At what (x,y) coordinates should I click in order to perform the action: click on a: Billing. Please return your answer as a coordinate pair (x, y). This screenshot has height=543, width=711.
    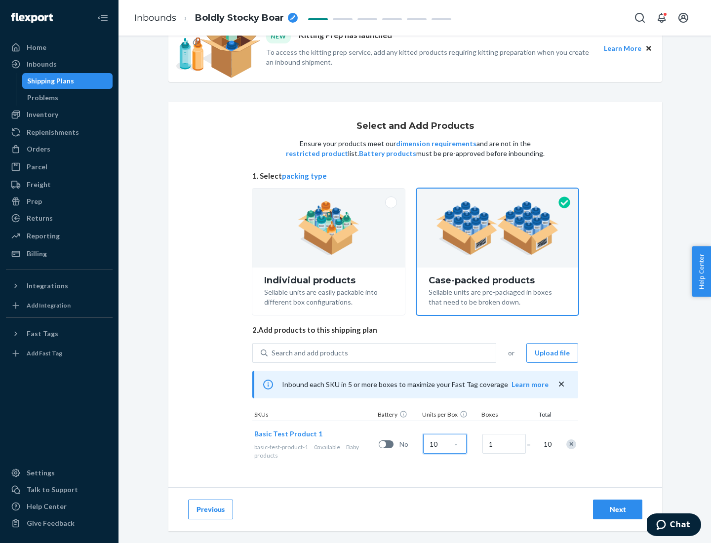
    Looking at the image, I should click on (59, 254).